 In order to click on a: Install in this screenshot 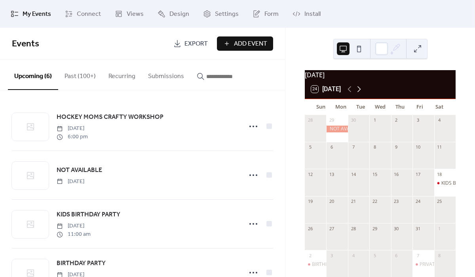, I will do `click(306, 14)`.